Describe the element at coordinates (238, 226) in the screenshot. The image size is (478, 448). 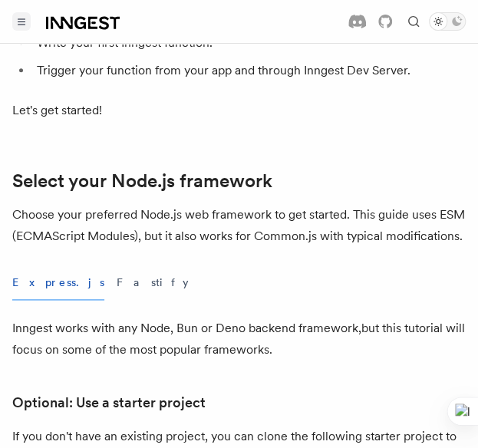
I see `p: Choose your preferred Node.js web framework to get started. This guide uses ESM (ECMAScript Modul...` at that location.